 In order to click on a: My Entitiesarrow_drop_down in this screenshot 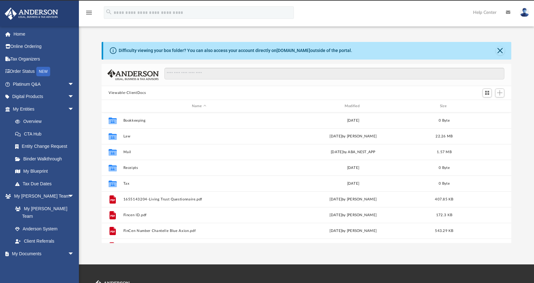, I will do `click(44, 109)`.